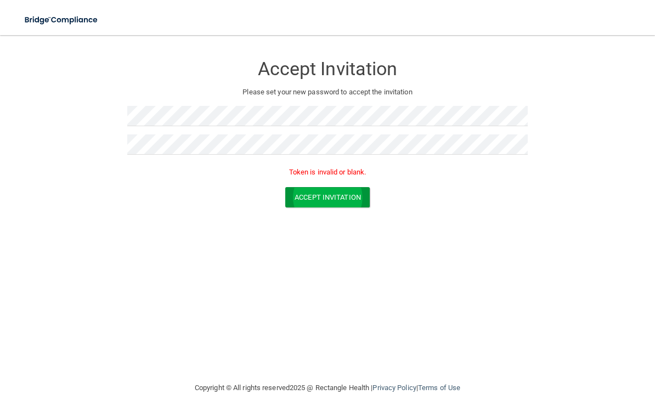 This screenshot has width=655, height=417. I want to click on p: Token is invalid or blank., so click(328, 172).